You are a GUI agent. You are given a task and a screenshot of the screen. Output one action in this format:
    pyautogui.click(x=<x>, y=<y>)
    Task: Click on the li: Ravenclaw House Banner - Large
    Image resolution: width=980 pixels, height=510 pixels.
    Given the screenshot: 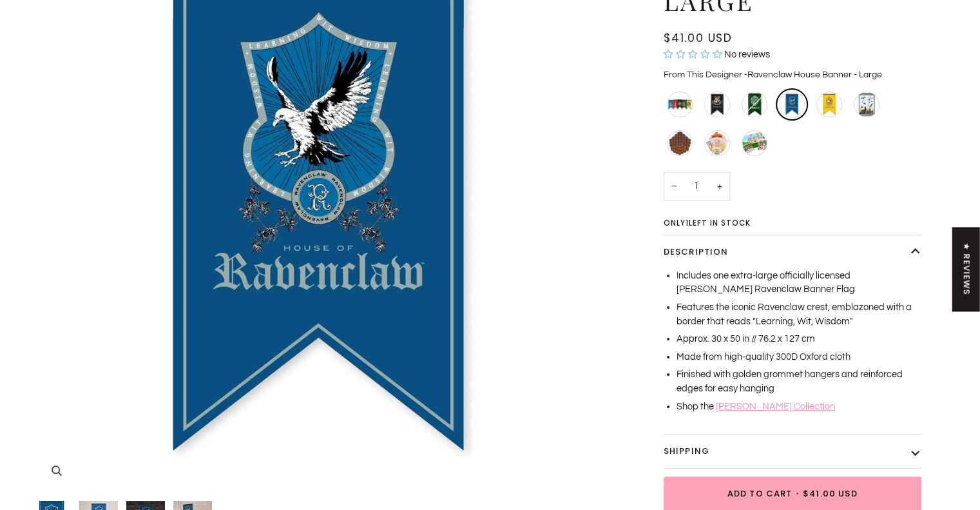 What is the action you would take?
    pyautogui.click(x=792, y=105)
    